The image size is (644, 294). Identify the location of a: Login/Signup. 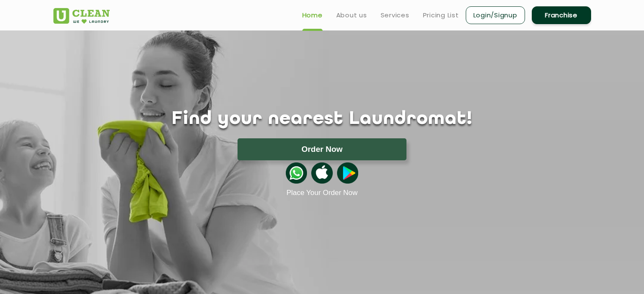
(495, 15).